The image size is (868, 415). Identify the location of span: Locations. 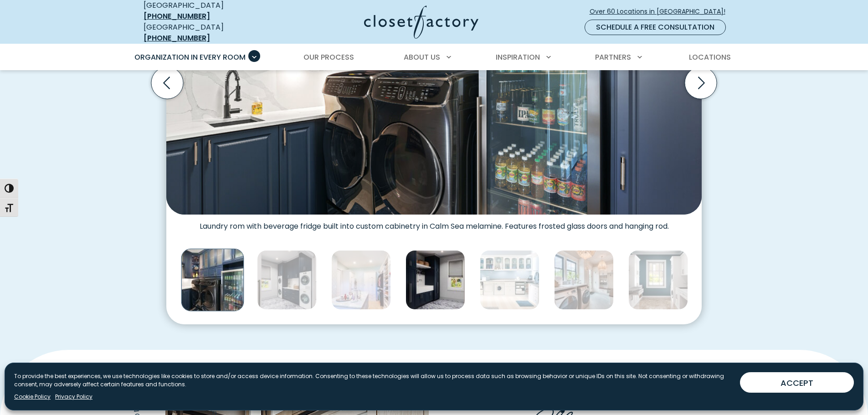
(710, 57).